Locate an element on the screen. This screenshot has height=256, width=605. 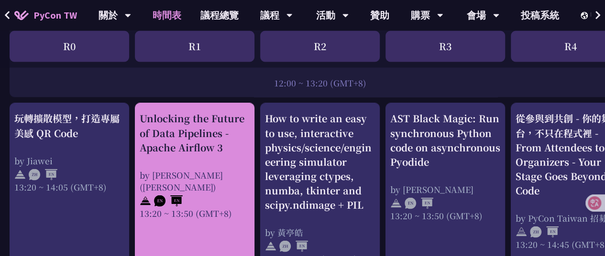
div: AST Black Magic: Run synchronous Python code on asynchronous Pyodide is located at coordinates (445, 140).